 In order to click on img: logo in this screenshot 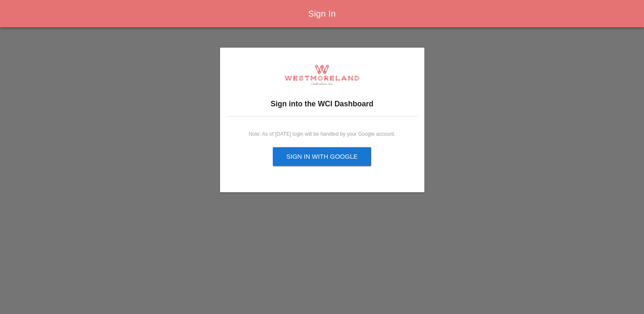, I will do `click(322, 75)`.